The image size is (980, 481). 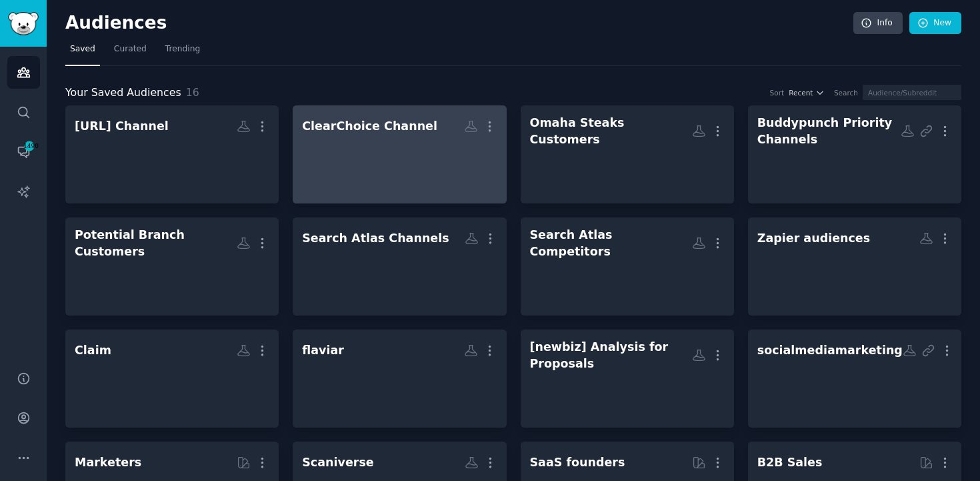 I want to click on div: Scaniverse, so click(x=337, y=462).